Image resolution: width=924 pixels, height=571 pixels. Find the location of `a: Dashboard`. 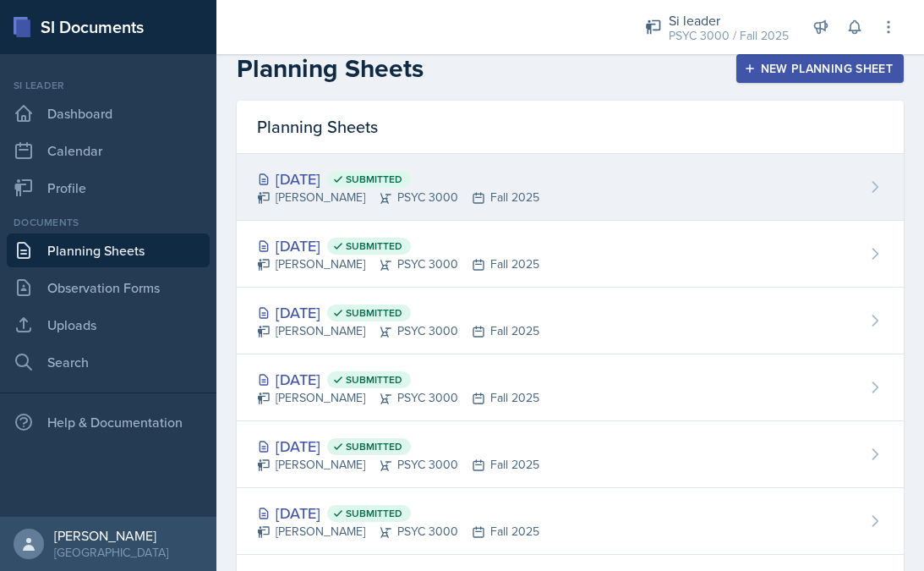

a: Dashboard is located at coordinates (108, 114).